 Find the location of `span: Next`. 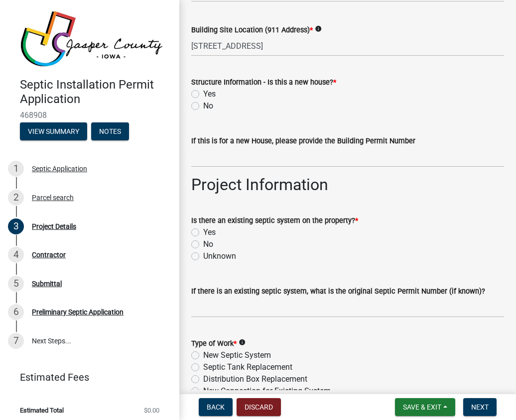

span: Next is located at coordinates (479, 407).